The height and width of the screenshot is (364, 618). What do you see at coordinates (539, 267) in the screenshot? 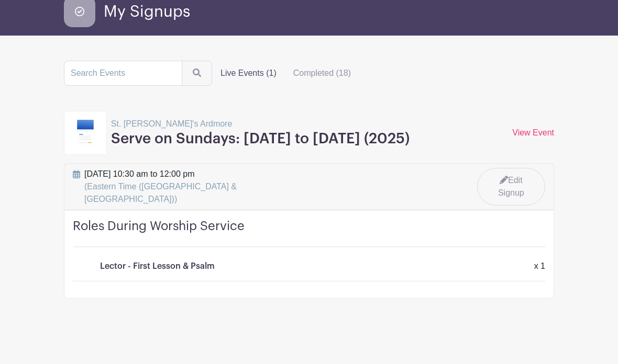
I see `div: x 1` at bounding box center [539, 267].